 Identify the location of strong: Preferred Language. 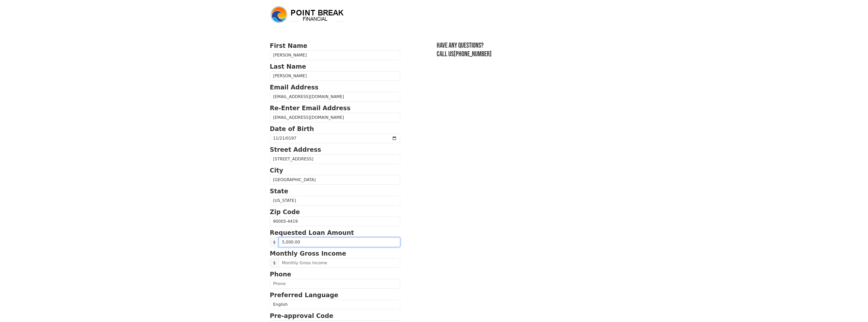
(304, 295).